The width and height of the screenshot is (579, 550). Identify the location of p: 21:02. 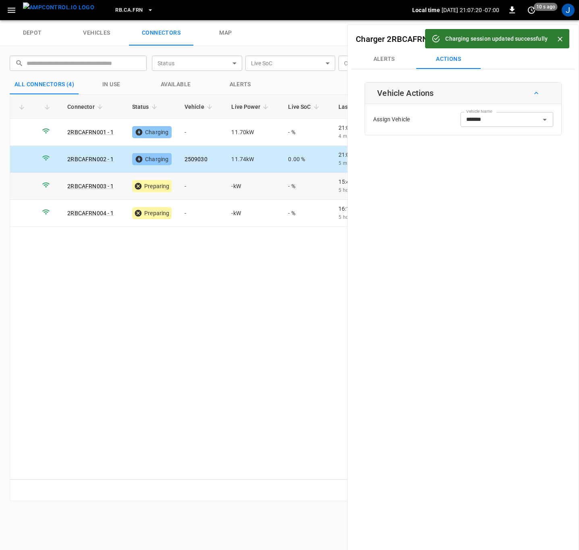
(370, 155).